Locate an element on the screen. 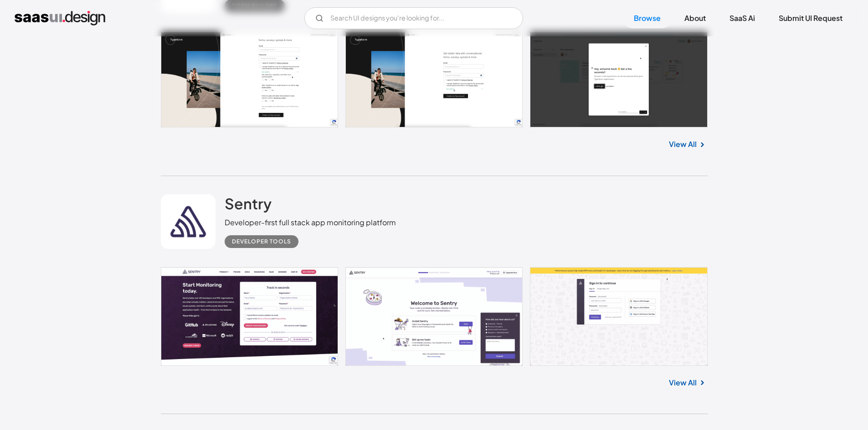  a: home is located at coordinates (59, 19).